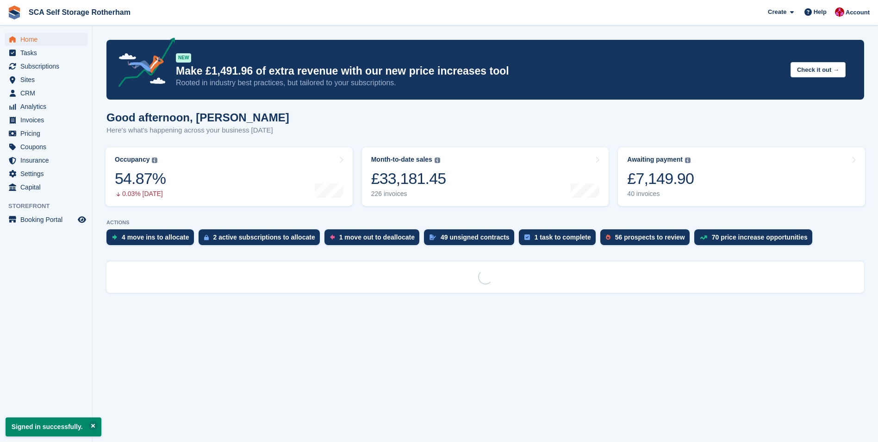  What do you see at coordinates (48, 174) in the screenshot?
I see `span: Settings` at bounding box center [48, 174].